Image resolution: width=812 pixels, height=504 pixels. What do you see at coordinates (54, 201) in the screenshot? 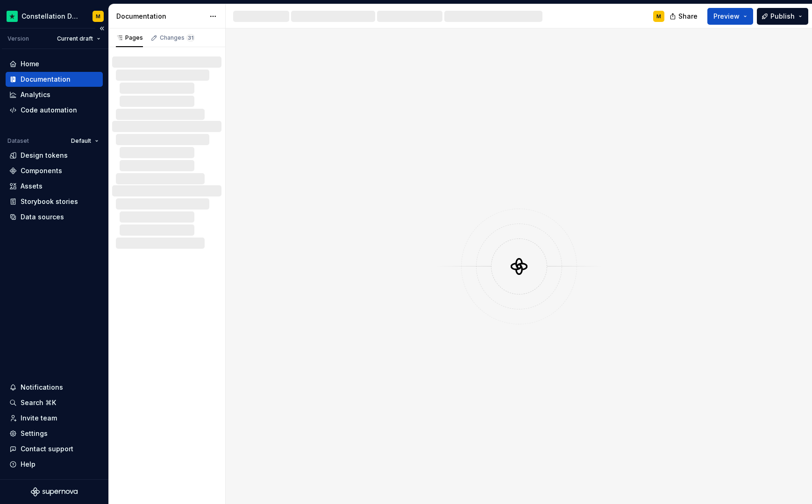
I see `a: Storybook stories` at bounding box center [54, 201].